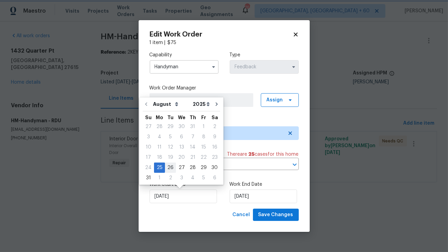 This screenshot has height=252, width=448. What do you see at coordinates (221, 35) in the screenshot?
I see `h2: Edit Work Order` at bounding box center [221, 35].